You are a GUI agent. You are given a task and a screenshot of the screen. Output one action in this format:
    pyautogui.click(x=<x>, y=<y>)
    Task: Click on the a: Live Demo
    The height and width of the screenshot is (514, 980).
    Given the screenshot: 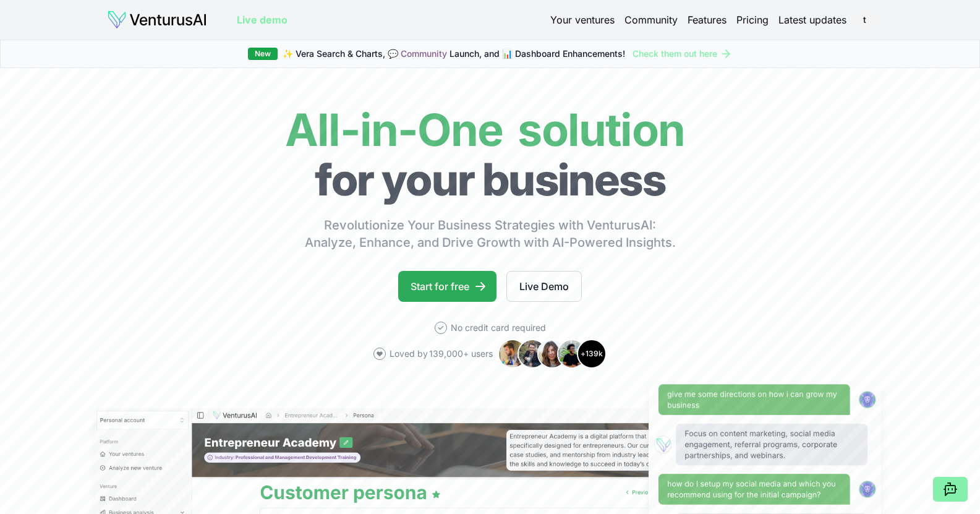 What is the action you would take?
    pyautogui.click(x=544, y=286)
    